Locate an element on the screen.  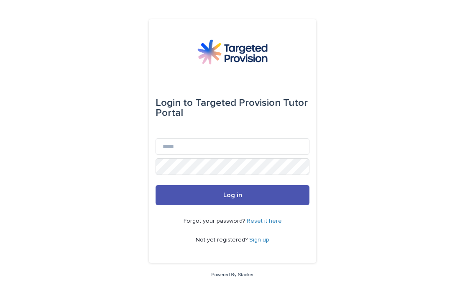
div: Targeted Provision Tutor Portal is located at coordinates (233, 108).